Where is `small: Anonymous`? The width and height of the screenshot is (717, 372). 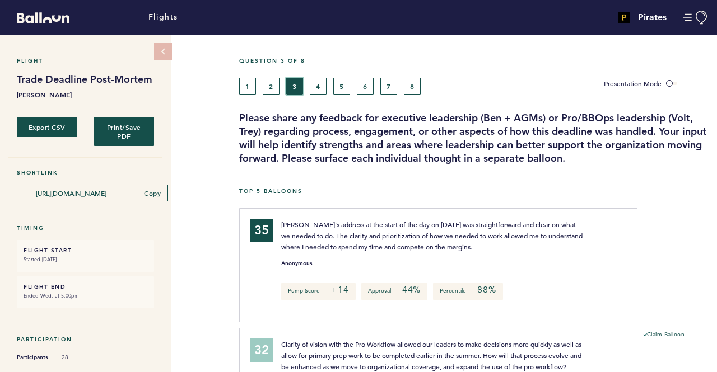 small: Anonymous is located at coordinates (296, 264).